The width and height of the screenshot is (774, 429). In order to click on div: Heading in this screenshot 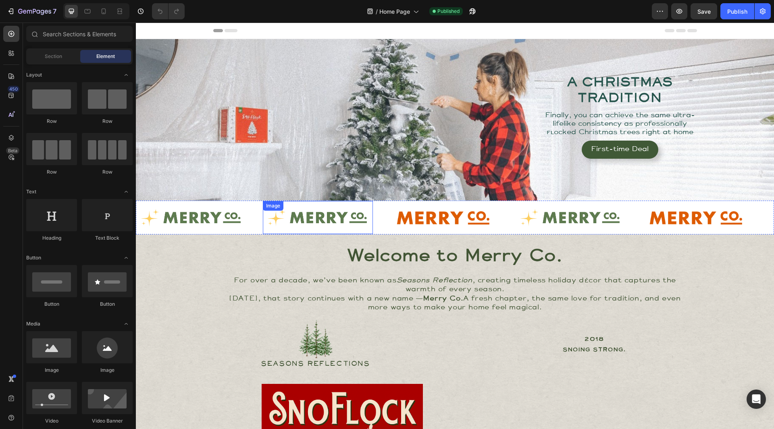, I will do `click(52, 238)`.